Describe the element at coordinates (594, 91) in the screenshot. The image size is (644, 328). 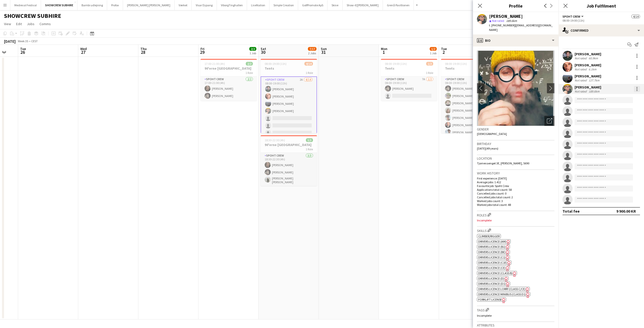
I see `div: 189.6km` at that location.